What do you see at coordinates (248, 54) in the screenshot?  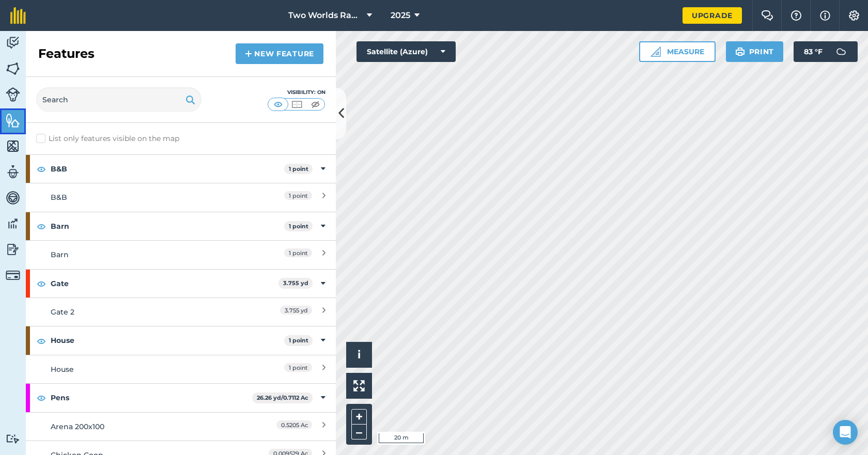 I see `img: svg+xml;base64,PHN2ZyB4bWxucz0iaHR0cDovL3d3dy53My5vcmcvMjAwMC9zdmciIHdpZHRoPSIxNCIgaGVpZ2h0PSIyNC...` at bounding box center [248, 54].